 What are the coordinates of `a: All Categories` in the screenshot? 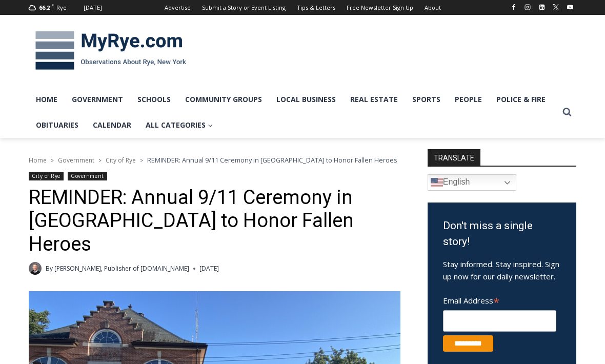 It's located at (179, 125).